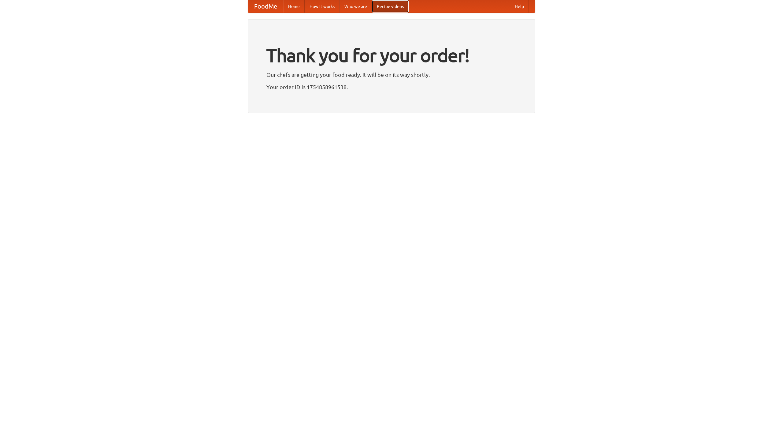 The image size is (783, 433). Describe the element at coordinates (266, 6) in the screenshot. I see `a: FoodMe` at that location.